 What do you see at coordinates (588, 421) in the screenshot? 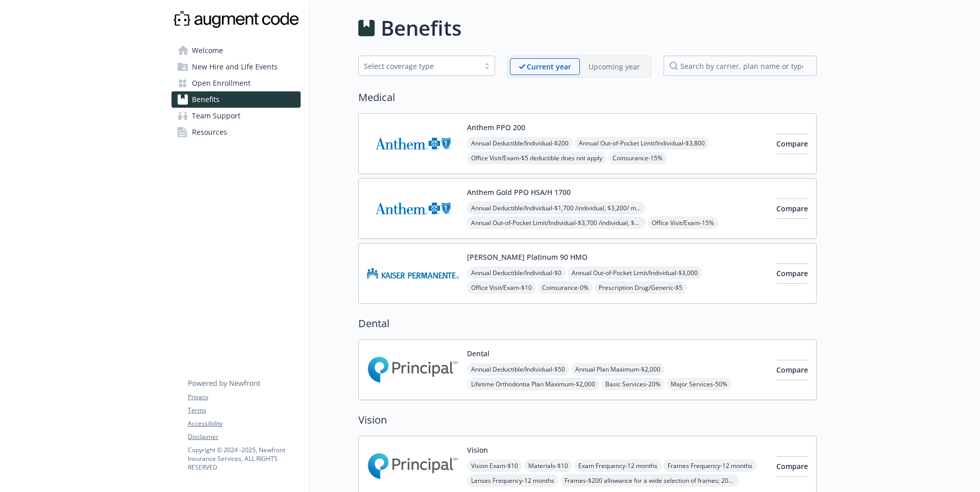
I see `h2: Vision` at bounding box center [588, 421].